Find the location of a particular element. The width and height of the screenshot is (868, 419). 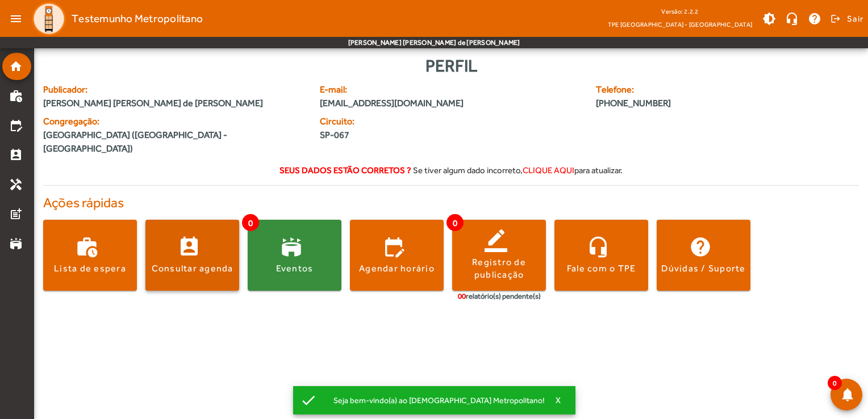

span: X is located at coordinates (558, 400).